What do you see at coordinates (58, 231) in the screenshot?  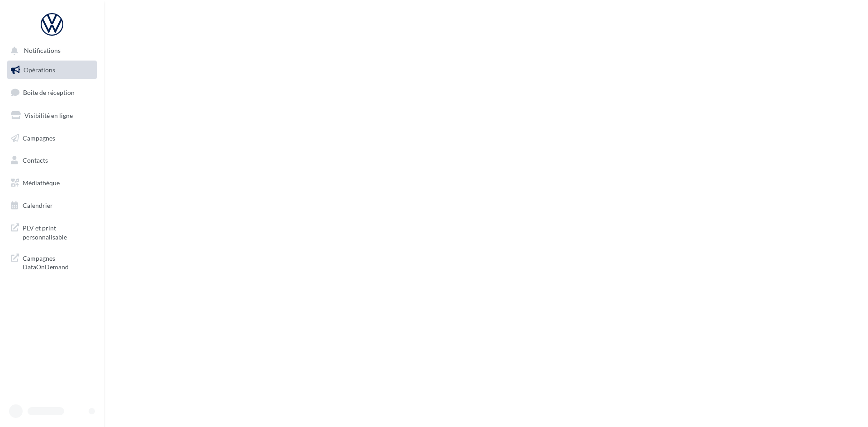 I see `span: PLV et print personnalisable` at bounding box center [58, 231].